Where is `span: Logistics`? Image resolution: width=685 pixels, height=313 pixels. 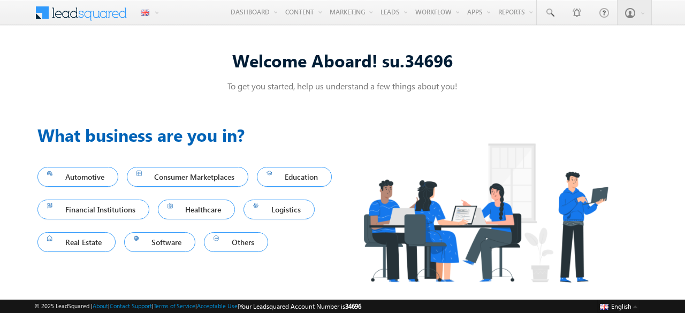 span: Logistics is located at coordinates (279, 209).